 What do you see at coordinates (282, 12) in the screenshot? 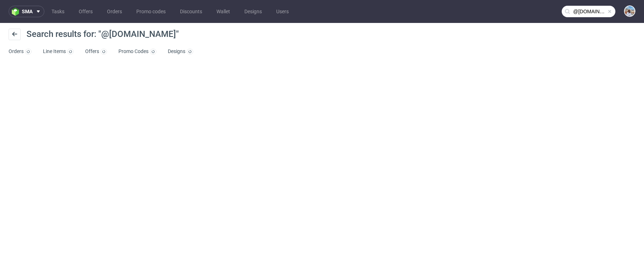
I see `a: Users` at bounding box center [282, 12].